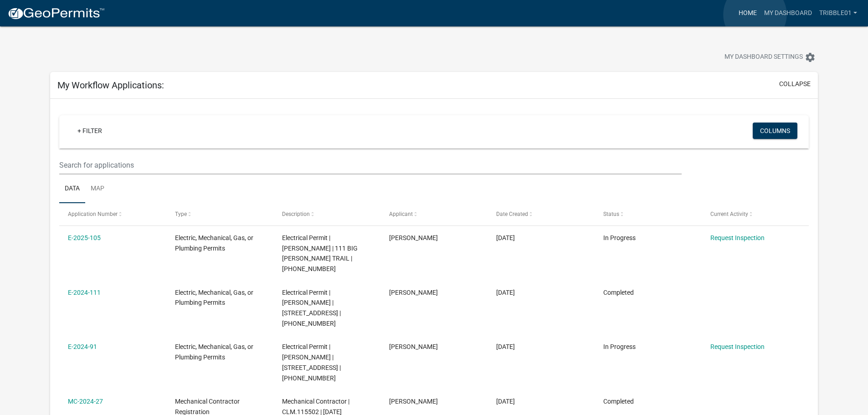 This screenshot has height=415, width=868. I want to click on span: Date Created, so click(512, 214).